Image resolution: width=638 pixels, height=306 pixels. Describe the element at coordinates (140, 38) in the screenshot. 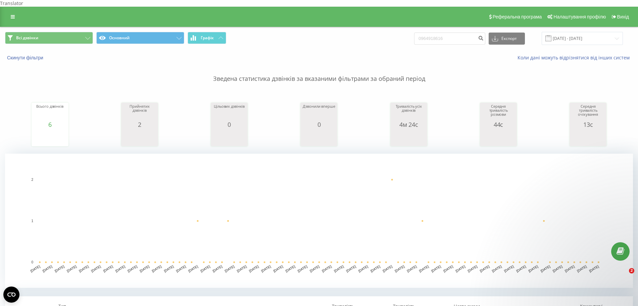

I see `button: Основний` at that location.